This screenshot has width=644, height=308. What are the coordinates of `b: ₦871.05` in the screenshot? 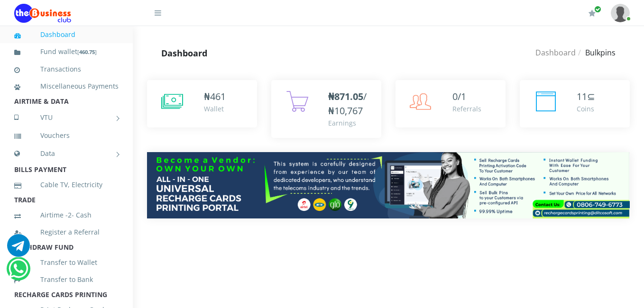 It's located at (346, 96).